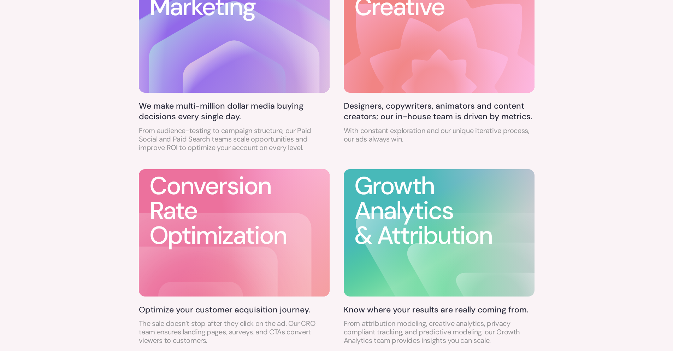 This screenshot has height=351, width=673. Describe the element at coordinates (439, 135) in the screenshot. I see `p: With constant exploration and our unique iterative process, our ads always win.` at that location.